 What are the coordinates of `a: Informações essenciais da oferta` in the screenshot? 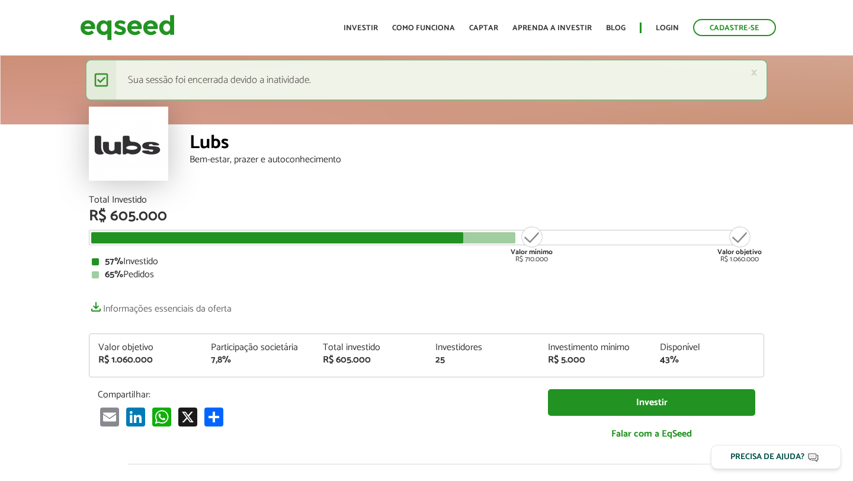 It's located at (160, 306).